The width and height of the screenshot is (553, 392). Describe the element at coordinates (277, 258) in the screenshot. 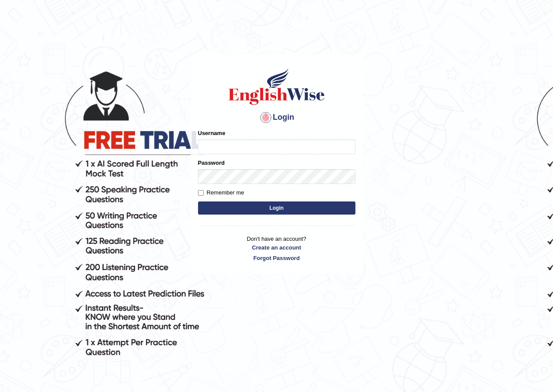

I see `a: Forgot Password` at that location.